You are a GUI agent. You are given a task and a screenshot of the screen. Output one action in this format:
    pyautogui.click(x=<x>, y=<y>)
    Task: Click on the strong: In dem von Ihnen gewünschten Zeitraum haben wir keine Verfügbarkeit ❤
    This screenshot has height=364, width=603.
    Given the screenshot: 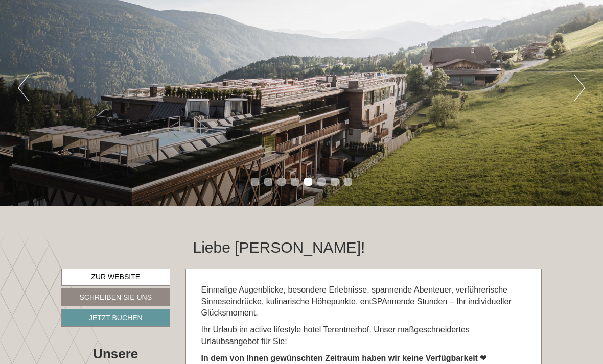 What is the action you would take?
    pyautogui.click(x=344, y=357)
    